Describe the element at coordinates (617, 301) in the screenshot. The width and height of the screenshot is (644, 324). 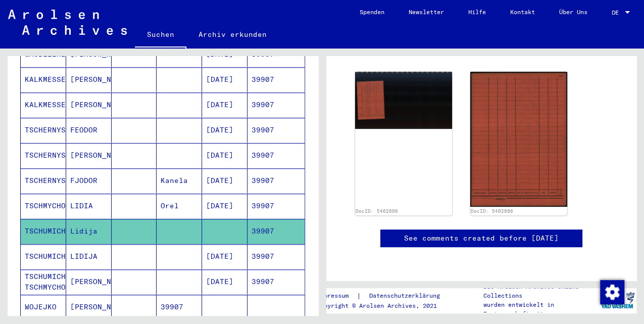
I see `img: yv_logo.png` at that location.